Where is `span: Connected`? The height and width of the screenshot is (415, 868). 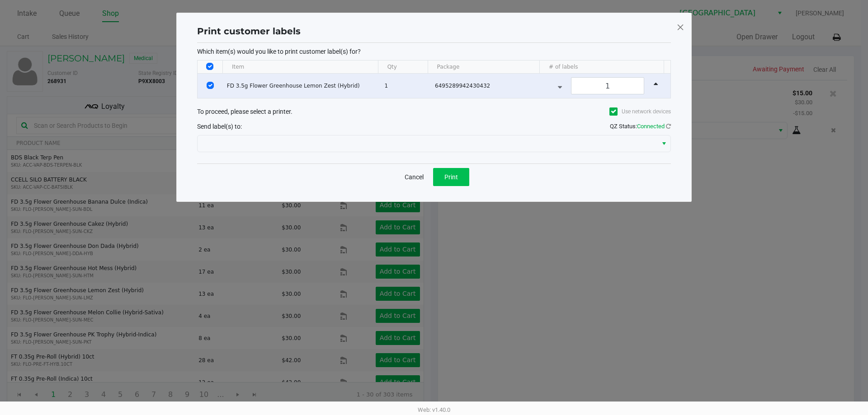
span: Connected is located at coordinates (651, 126).